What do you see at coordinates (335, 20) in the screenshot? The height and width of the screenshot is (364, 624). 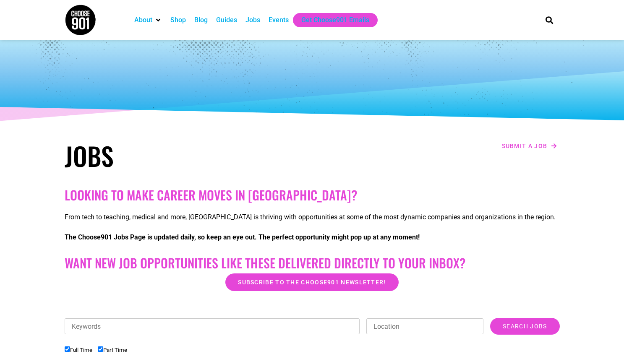 I see `div: Get Choose901 Emails` at bounding box center [335, 20].